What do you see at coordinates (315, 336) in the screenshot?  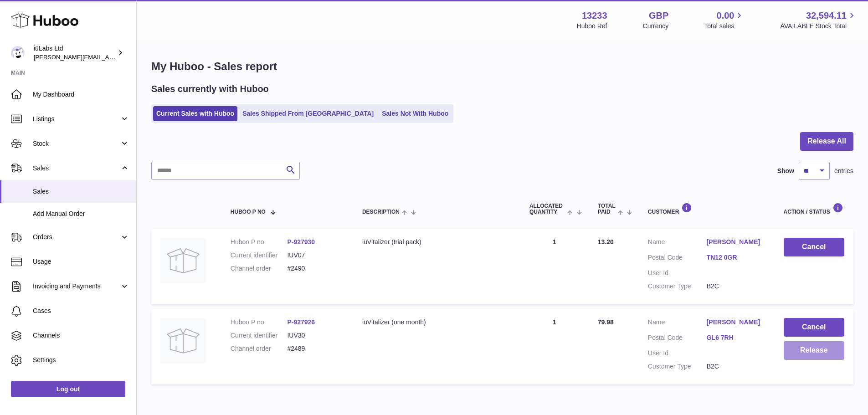 I see `dd: IUV30` at bounding box center [315, 336].